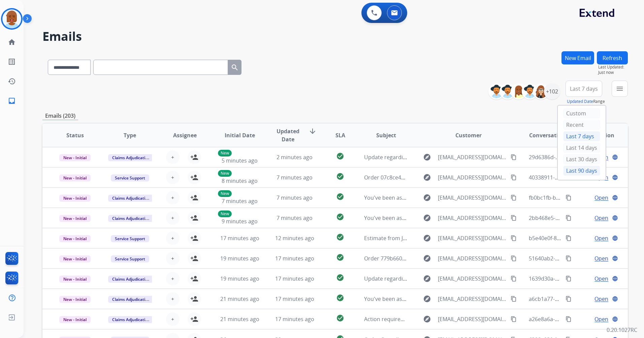 This screenshot has height=338, width=644. Describe the element at coordinates (129, 136) in the screenshot. I see `span: Type` at that location.